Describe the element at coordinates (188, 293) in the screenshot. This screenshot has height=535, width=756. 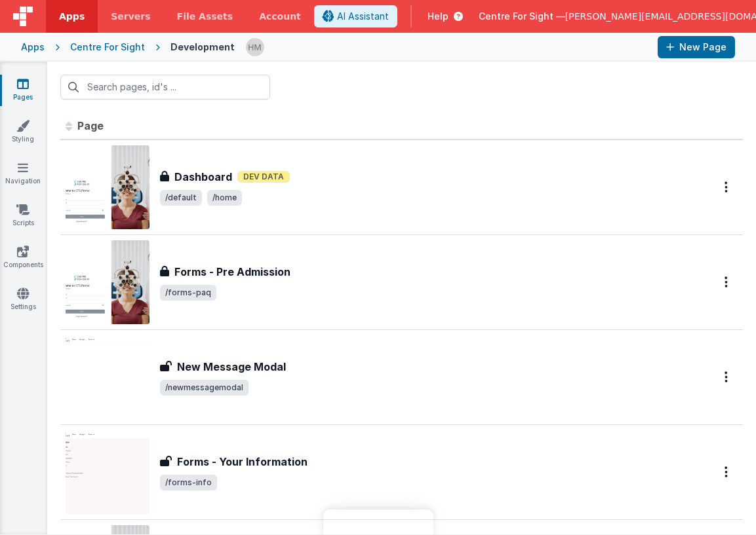
I see `span: /forms-paq` at that location.